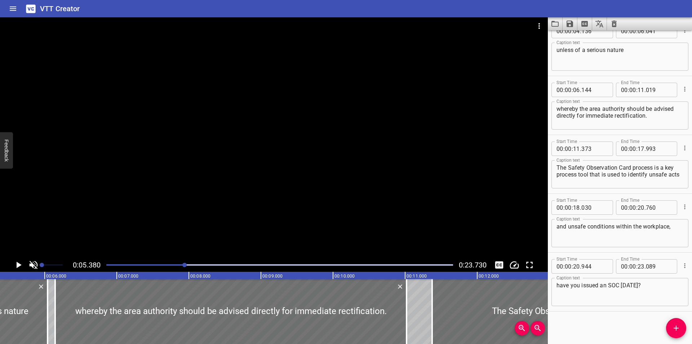 Image resolution: width=692 pixels, height=344 pixels. What do you see at coordinates (659, 207) in the screenshot?
I see `input: 760` at bounding box center [659, 207].